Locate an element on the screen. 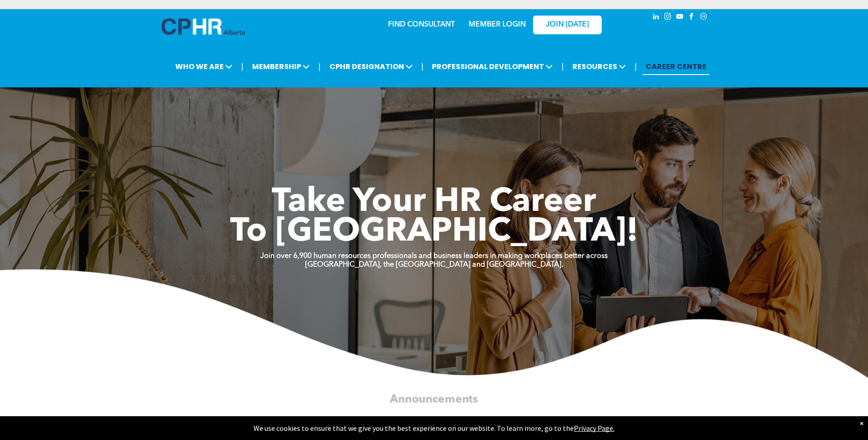 Image resolution: width=868 pixels, height=440 pixels. a: MEMBER LOGIN is located at coordinates (497, 24).